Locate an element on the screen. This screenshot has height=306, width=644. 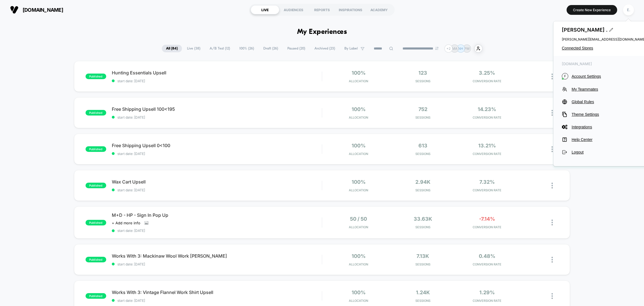
span: Live ( 38 ) is located at coordinates (193, 49).